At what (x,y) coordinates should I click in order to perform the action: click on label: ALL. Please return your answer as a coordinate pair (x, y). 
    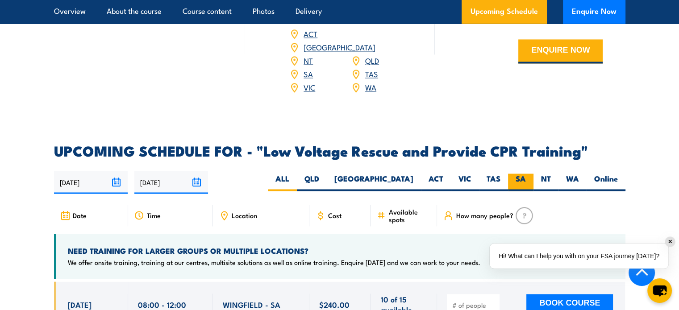
    Looking at the image, I should click on (282, 182).